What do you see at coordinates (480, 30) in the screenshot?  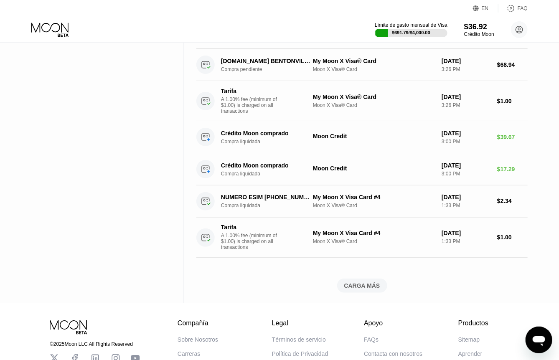 I see `div: $36.92Crédito Moon` at bounding box center [480, 30].